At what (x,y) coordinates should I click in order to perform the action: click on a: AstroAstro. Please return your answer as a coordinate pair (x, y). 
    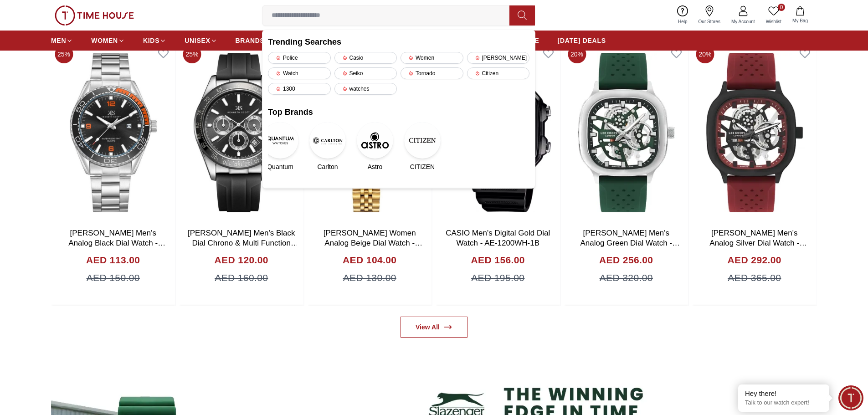
    Looking at the image, I should click on (375, 147).